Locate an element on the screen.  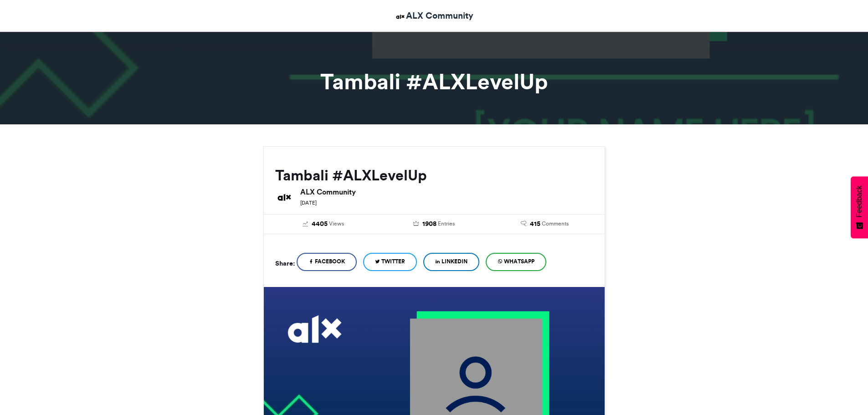
a: LinkedIn is located at coordinates (451, 262).